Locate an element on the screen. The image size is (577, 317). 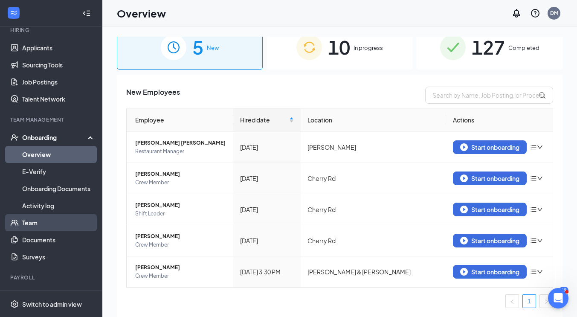
input: Search by Name, Job Posting, or Process is located at coordinates (489, 95).